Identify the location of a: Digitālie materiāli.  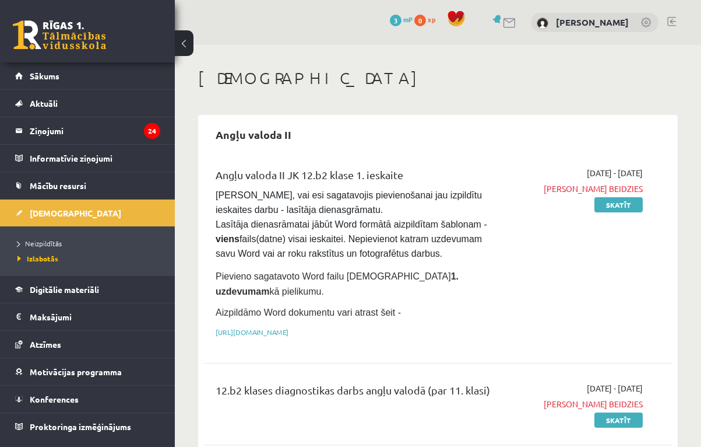
(87, 289).